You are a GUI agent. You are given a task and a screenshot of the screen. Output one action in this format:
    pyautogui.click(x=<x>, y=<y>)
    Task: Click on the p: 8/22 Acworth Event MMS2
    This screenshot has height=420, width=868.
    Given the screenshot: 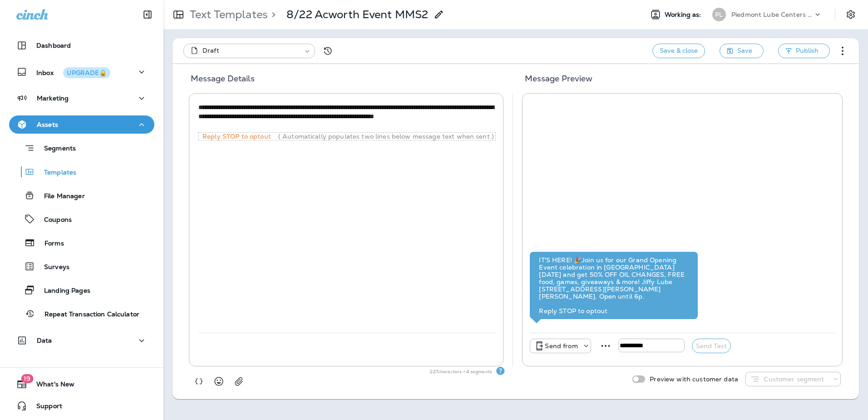 What is the action you would take?
    pyautogui.click(x=357, y=15)
    